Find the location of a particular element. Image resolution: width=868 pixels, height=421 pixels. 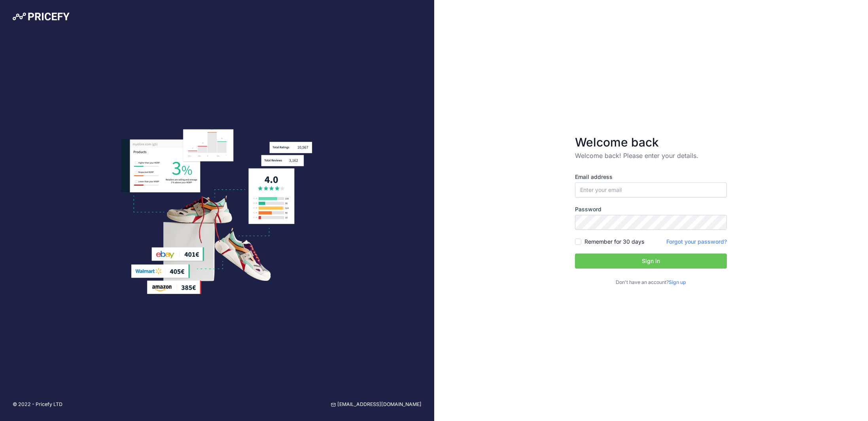

input: Enter your email is located at coordinates (651, 190).